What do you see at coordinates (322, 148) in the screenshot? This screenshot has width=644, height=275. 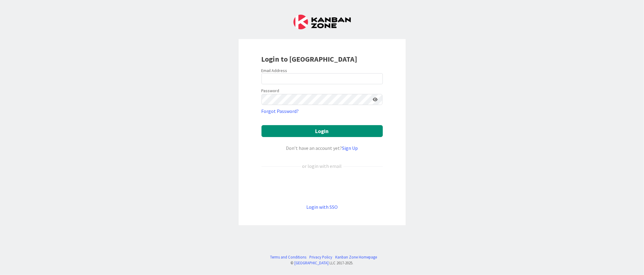 I see `div: Don’t have an account yet?` at bounding box center [322, 148].